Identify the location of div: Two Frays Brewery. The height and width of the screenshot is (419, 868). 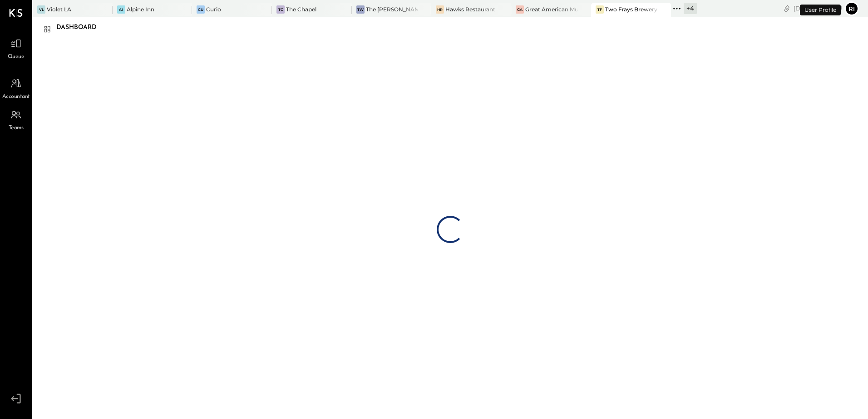
(631, 9).